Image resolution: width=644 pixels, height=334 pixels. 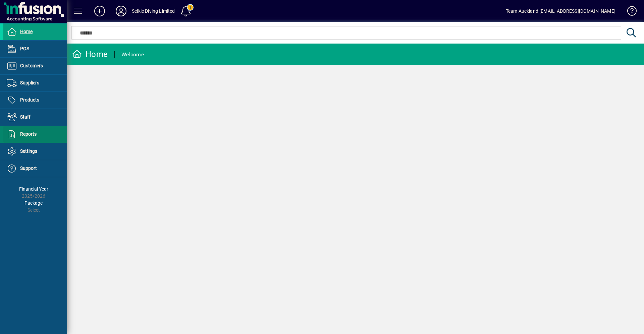 What do you see at coordinates (29, 100) in the screenshot?
I see `span: Products` at bounding box center [29, 100].